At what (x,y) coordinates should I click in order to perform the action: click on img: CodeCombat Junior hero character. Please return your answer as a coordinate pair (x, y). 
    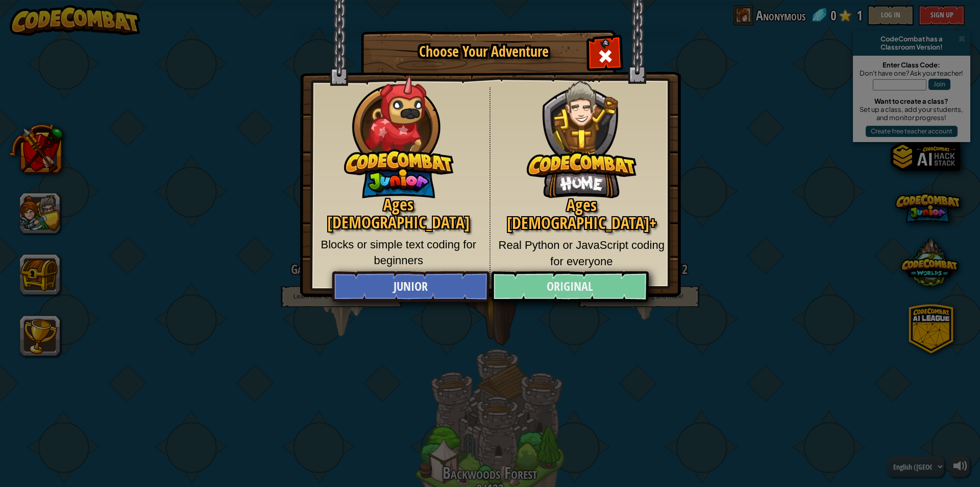
    Looking at the image, I should click on (399, 133).